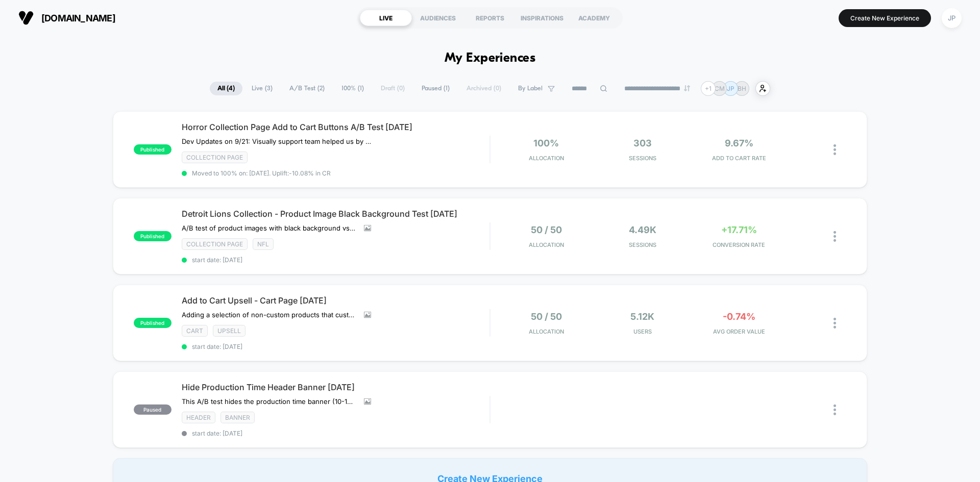 The height and width of the screenshot is (482, 980). Describe the element at coordinates (738, 331) in the screenshot. I see `span: AVG ORDER VALUE` at that location.